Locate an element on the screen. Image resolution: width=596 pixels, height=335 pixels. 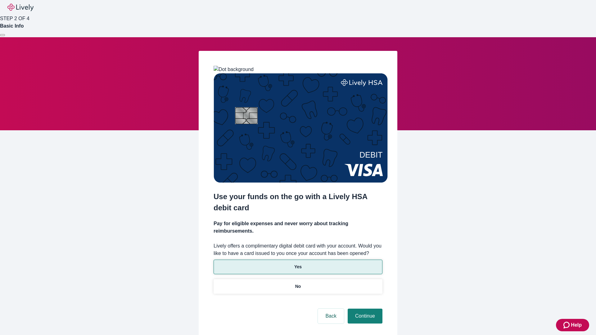
p: Yes is located at coordinates (298, 267).